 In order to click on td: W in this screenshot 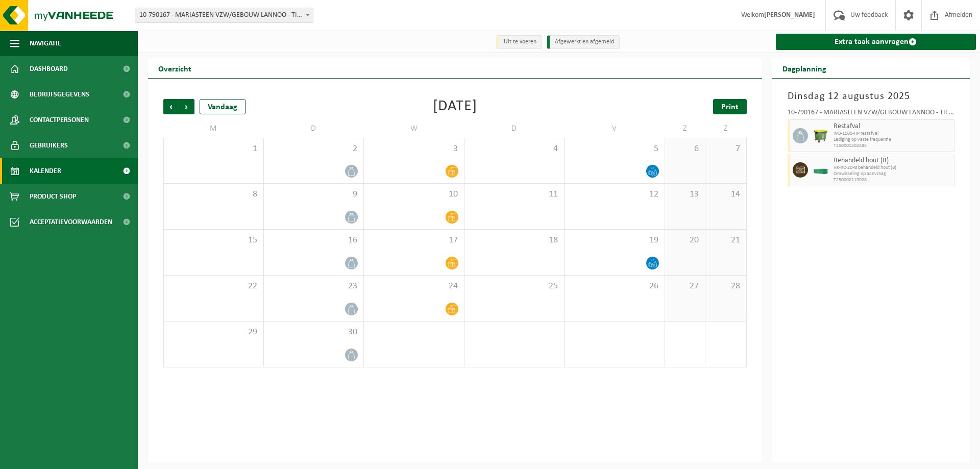, I will do `click(414, 128)`.